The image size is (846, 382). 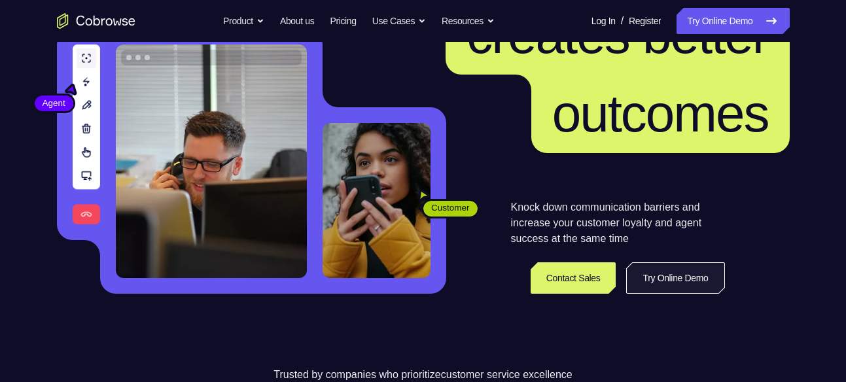 What do you see at coordinates (506, 374) in the screenshot?
I see `span: customer service excellence` at bounding box center [506, 374].